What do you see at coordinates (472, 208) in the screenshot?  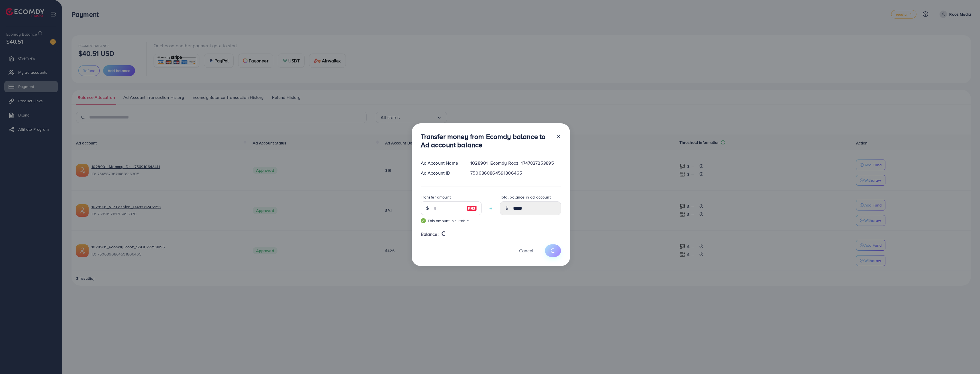 I see `img: image` at bounding box center [472, 208].